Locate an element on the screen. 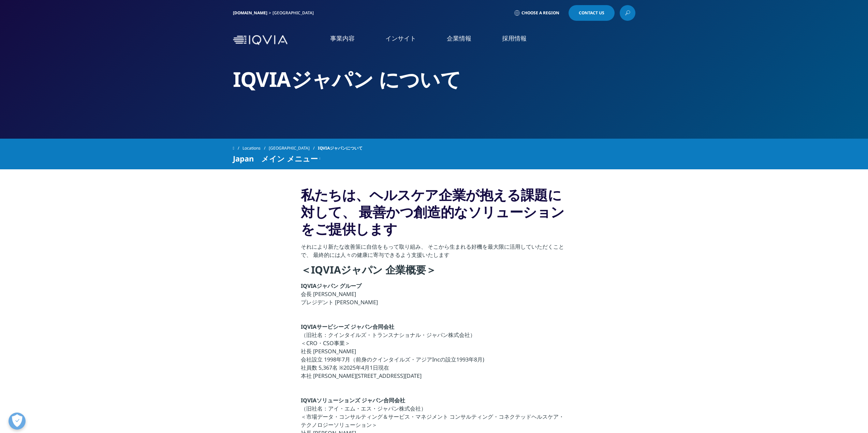 This screenshot has width=868, height=433. h2: IQVIAジャパン について is located at coordinates (434, 79).